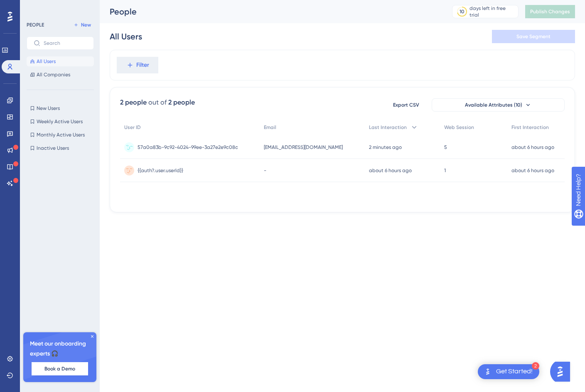 The image size is (585, 392). I want to click on time: 2 minutes ago, so click(385, 147).